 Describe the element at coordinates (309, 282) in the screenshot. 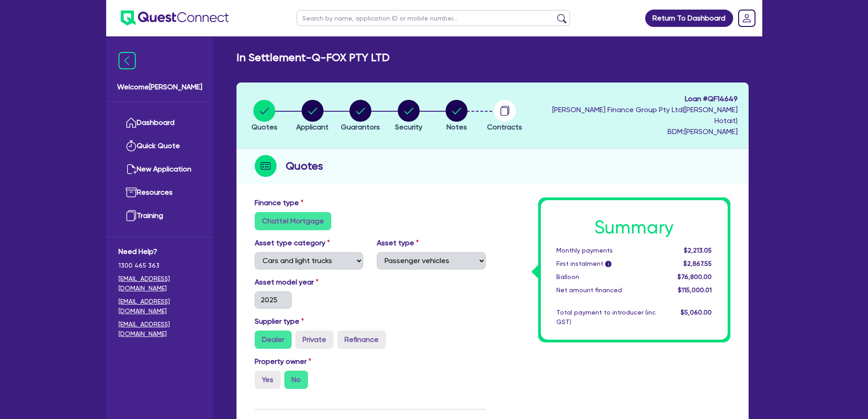

I see `label: Asset model year` at that location.